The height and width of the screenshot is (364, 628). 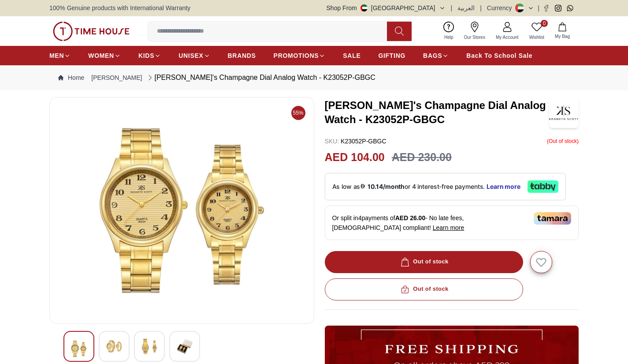 What do you see at coordinates (119, 8) in the screenshot?
I see `span: 100% Genuine products with International Warranty` at bounding box center [119, 8].